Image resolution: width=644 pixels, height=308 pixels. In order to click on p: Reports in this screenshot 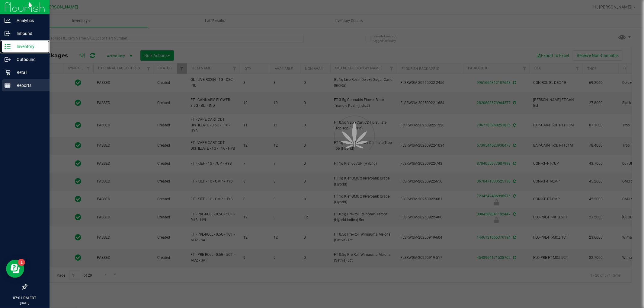, I will do `click(29, 85)`.